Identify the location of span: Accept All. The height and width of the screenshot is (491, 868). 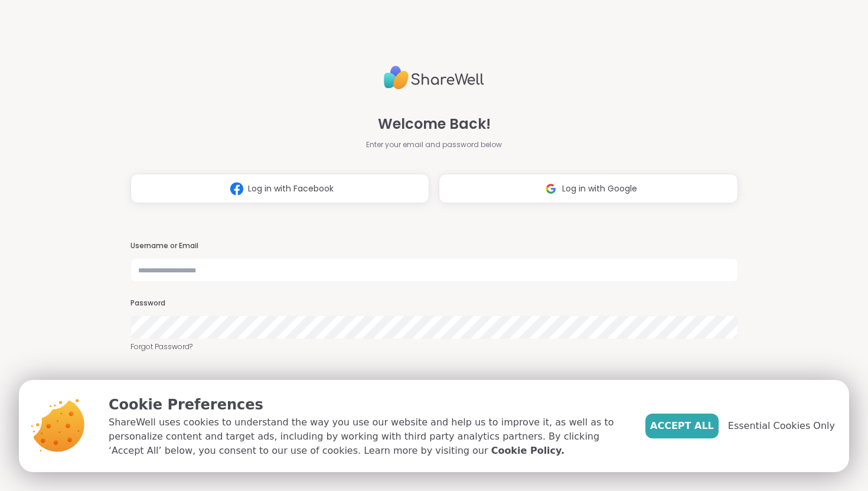
(682, 426).